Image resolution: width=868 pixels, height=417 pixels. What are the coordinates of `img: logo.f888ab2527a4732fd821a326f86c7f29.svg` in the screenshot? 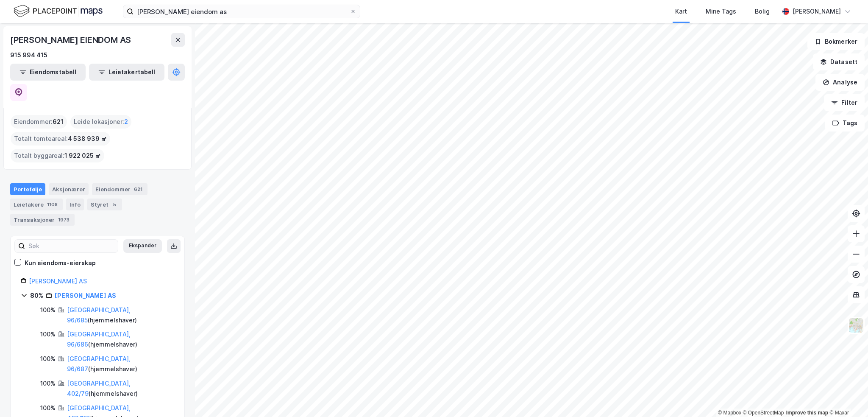 It's located at (58, 11).